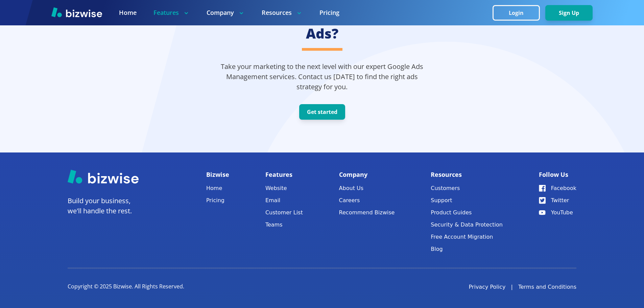 The width and height of the screenshot is (644, 308). Describe the element at coordinates (569, 12) in the screenshot. I see `a: Sign Up` at that location.